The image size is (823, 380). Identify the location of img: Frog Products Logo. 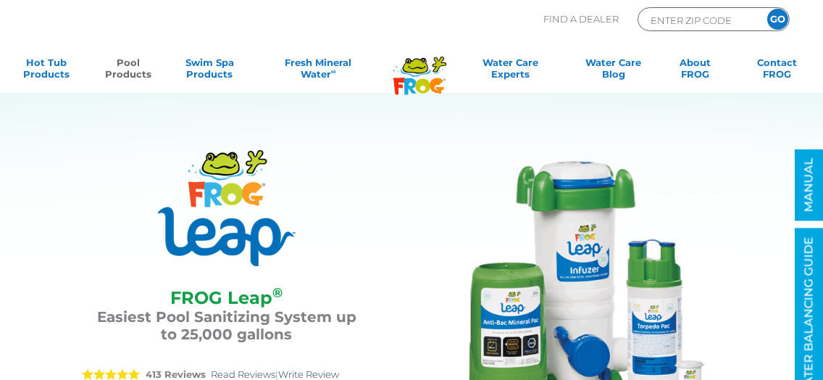
(420, 66).